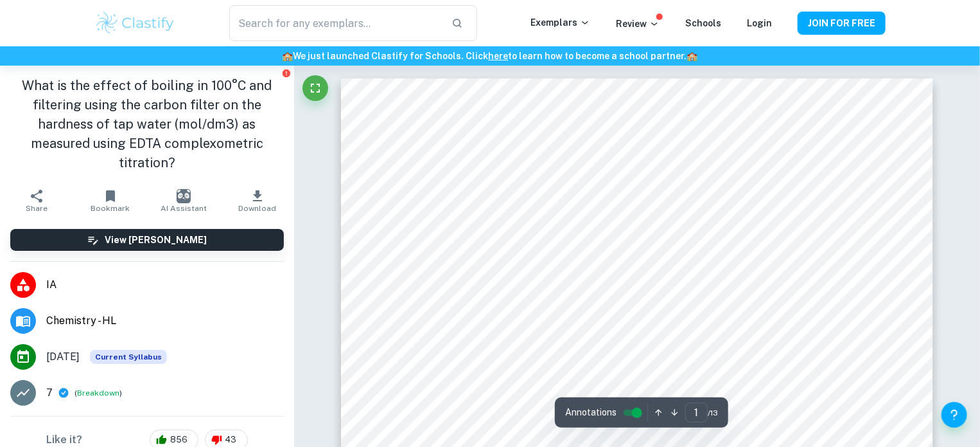 This screenshot has height=447, width=980. Describe the element at coordinates (179, 440) in the screenshot. I see `span: 856` at that location.